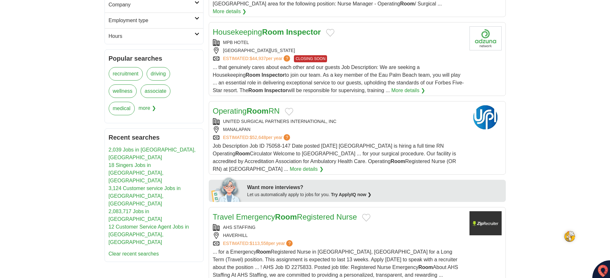 The height and width of the screenshot is (278, 610). I want to click on a: associate, so click(156, 91).